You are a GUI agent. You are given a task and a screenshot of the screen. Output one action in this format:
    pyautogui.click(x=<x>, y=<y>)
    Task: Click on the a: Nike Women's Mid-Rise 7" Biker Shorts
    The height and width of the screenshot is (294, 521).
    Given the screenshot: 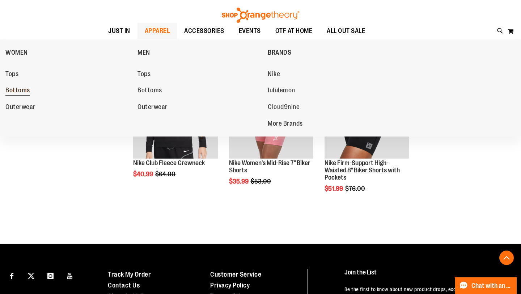 What is the action you would take?
    pyautogui.click(x=270, y=167)
    